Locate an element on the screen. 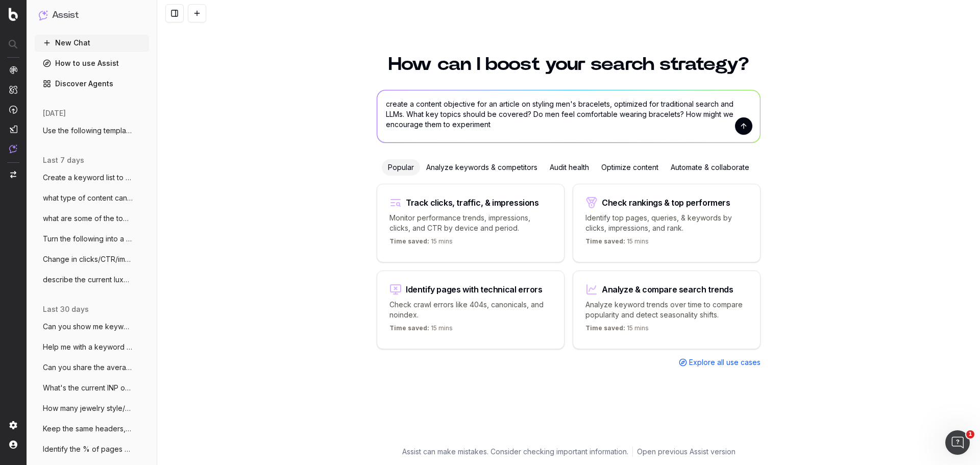 This screenshot has height=465, width=980. span: what are some of the top growing luxury is located at coordinates (88, 218).